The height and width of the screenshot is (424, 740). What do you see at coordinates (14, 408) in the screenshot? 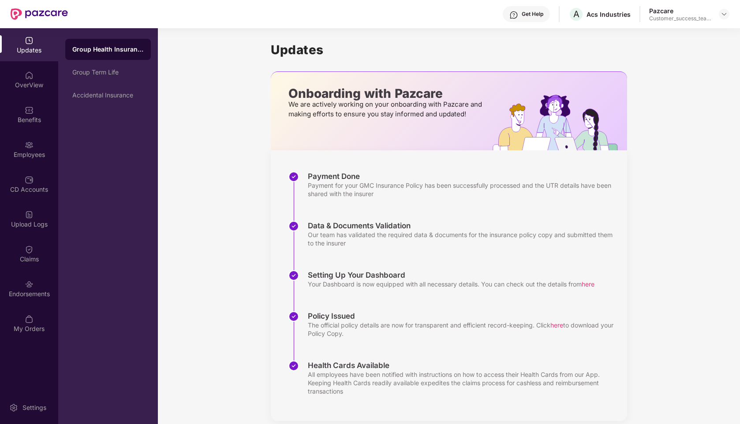
I see `img: svg+xml;base64,PHN2ZyBpZD0iU2V0dGluZy0yMHgyMCIgeG1sbnM9Imh0dHA6Ly93d3cudzMub3JnLzIwMDAvc3ZnIiB3aW...` at bounding box center [14, 408].